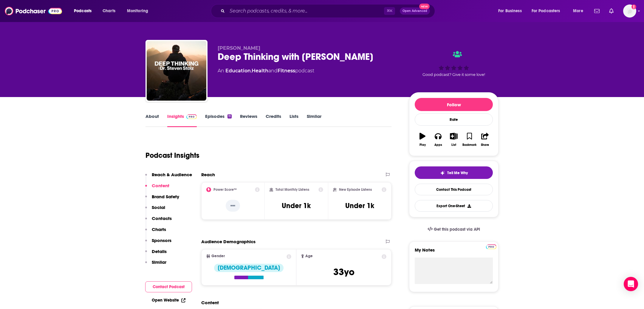  Describe the element at coordinates (138, 11) in the screenshot. I see `span: Monitoring` at that location.